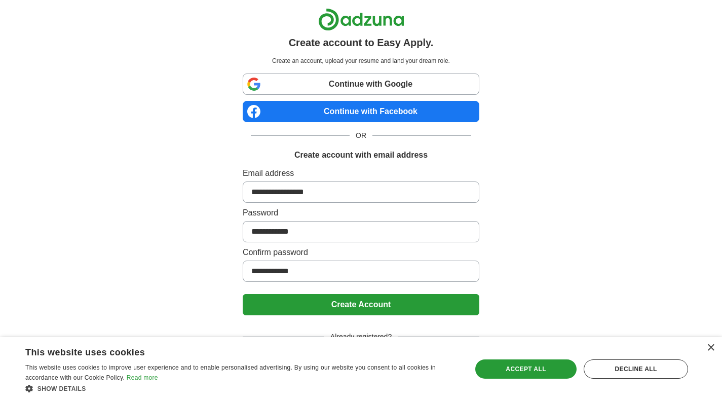 The height and width of the screenshot is (401, 722). What do you see at coordinates (361, 111) in the screenshot?
I see `a: Continue with Facebook` at bounding box center [361, 111].